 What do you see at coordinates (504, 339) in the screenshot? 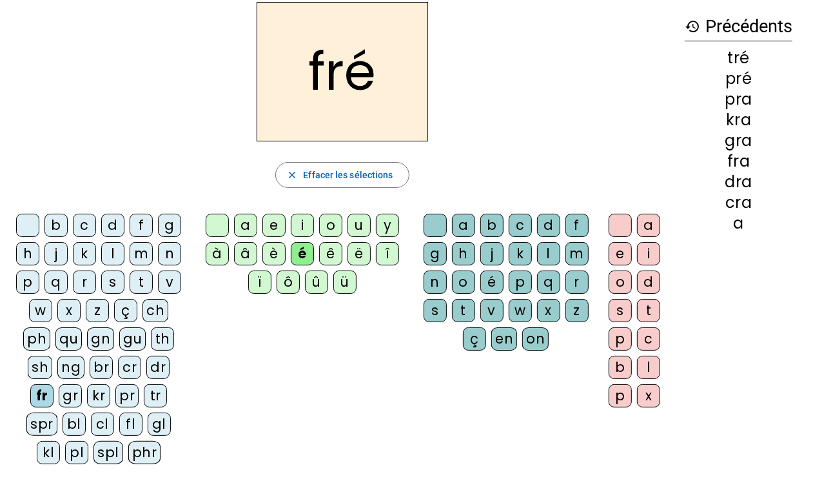
I see `div: en` at bounding box center [504, 339].